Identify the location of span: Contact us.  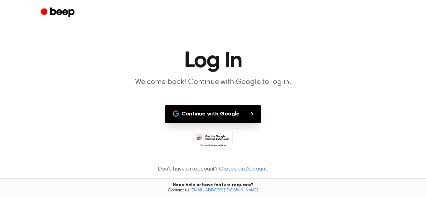
(213, 191).